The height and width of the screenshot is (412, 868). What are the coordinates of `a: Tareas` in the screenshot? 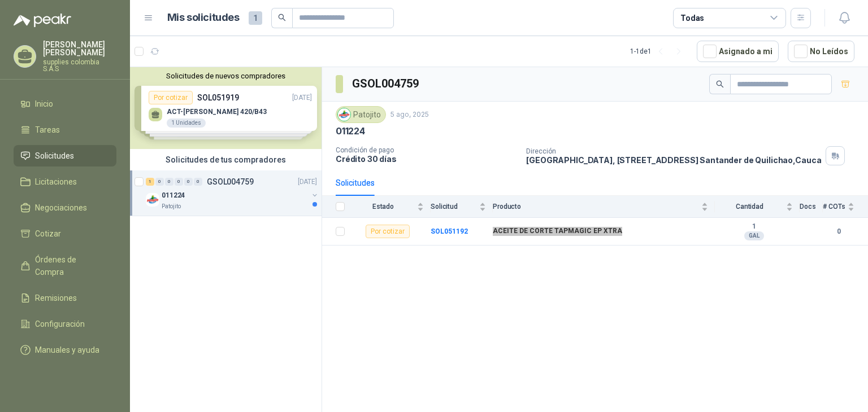 It's located at (65, 130).